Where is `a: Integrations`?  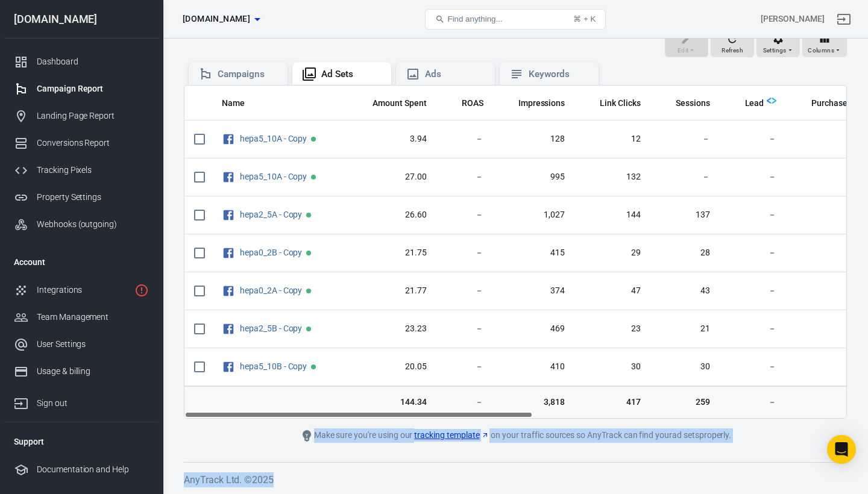
a: Integrations is located at coordinates (82, 290).